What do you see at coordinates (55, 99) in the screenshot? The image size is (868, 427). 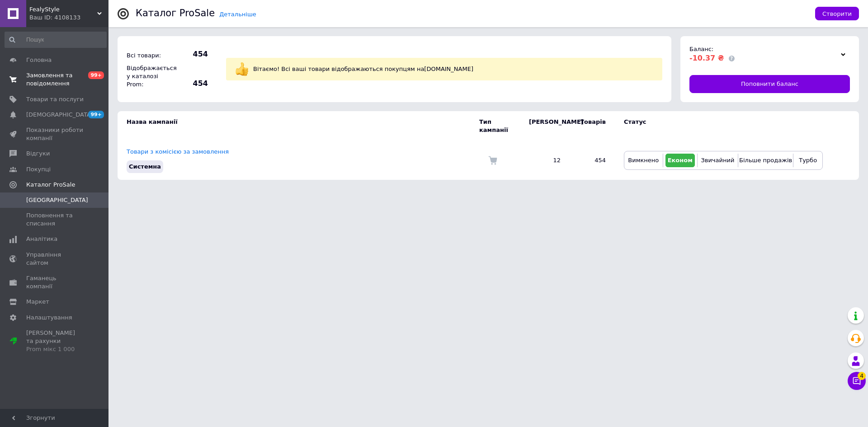 I see `span: Товари та послуги` at bounding box center [55, 99].